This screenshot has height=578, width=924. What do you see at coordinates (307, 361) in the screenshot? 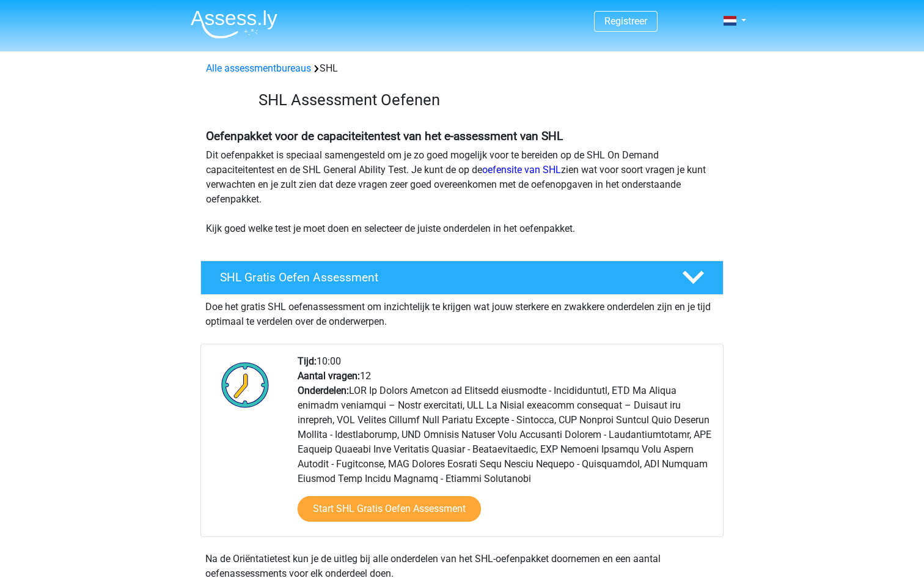
I see `b: Tijd:` at bounding box center [307, 361].